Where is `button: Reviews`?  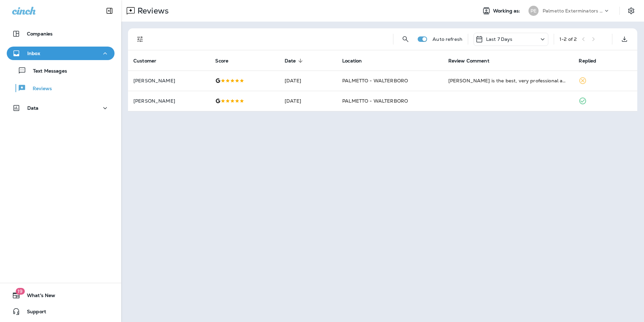
button: Reviews is located at coordinates (61, 88).